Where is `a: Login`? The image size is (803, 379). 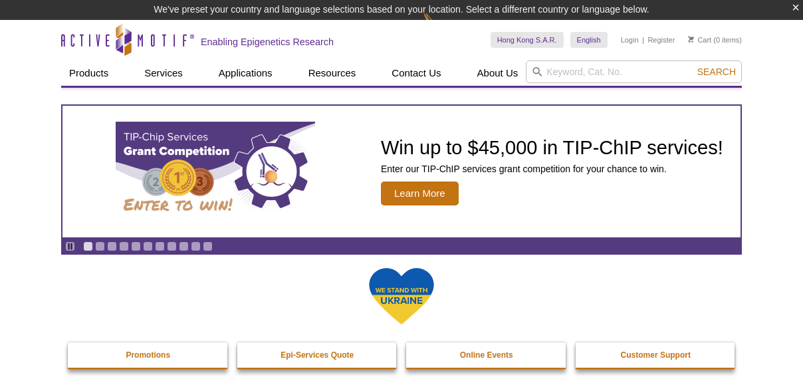
a: Login is located at coordinates (630, 40).